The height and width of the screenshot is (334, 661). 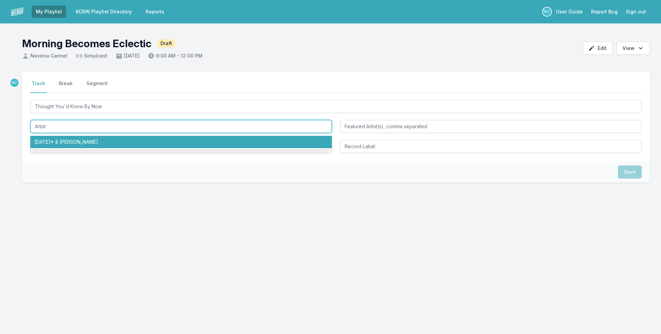 What do you see at coordinates (166, 43) in the screenshot?
I see `span: Draft` at bounding box center [166, 43].